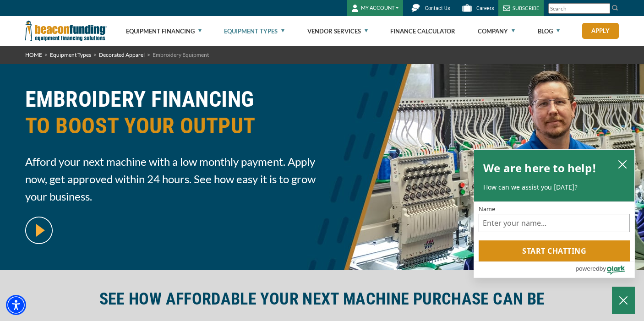 The image size is (644, 321). What do you see at coordinates (34, 55) in the screenshot?
I see `a: HOME` at bounding box center [34, 55].